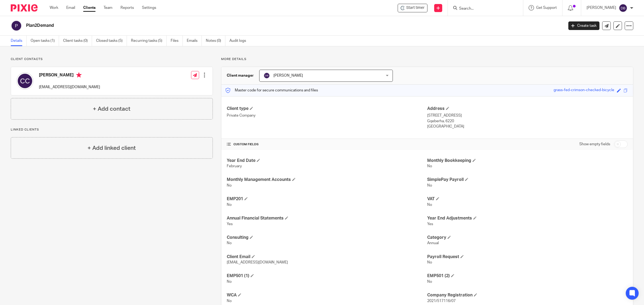  I want to click on span: Start timer, so click(416, 7).